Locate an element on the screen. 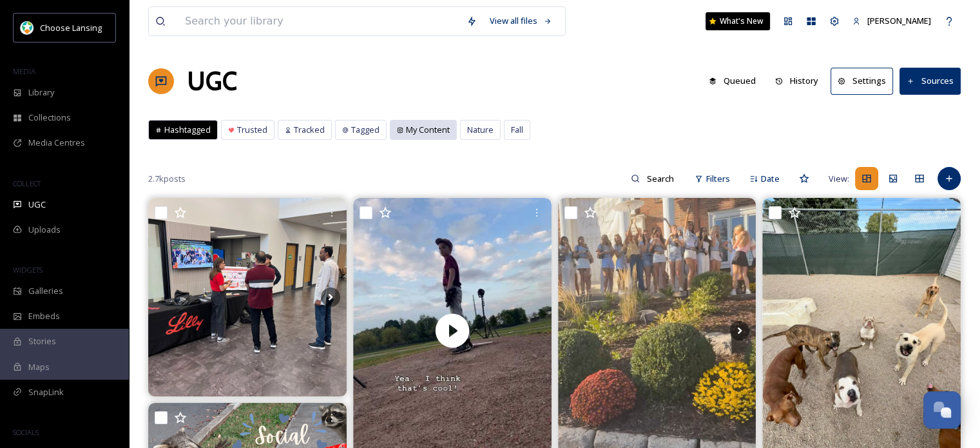 Image resolution: width=980 pixels, height=448 pixels. div: What's New is located at coordinates (738, 21).